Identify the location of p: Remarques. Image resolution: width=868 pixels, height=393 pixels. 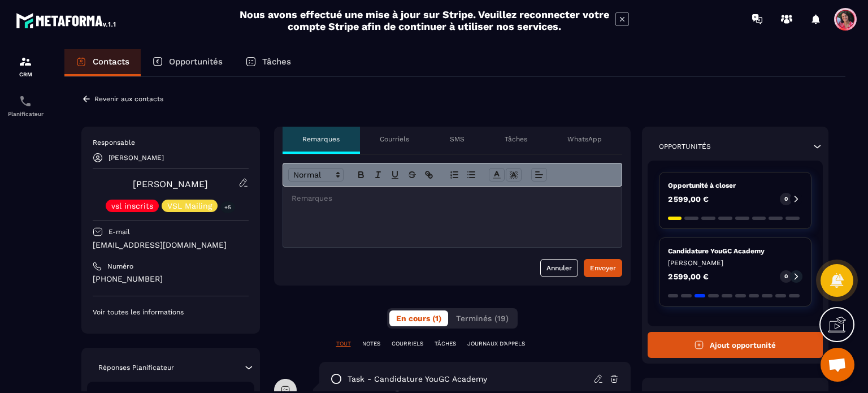
(321, 139).